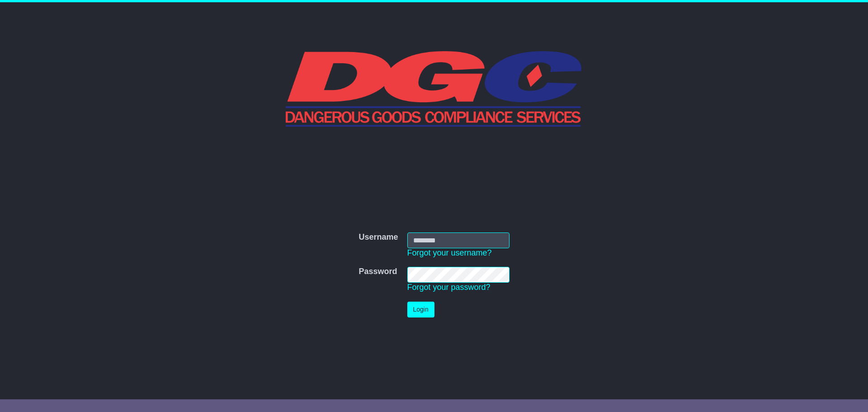 Image resolution: width=868 pixels, height=412 pixels. Describe the element at coordinates (377, 272) in the screenshot. I see `label: Password` at that location.